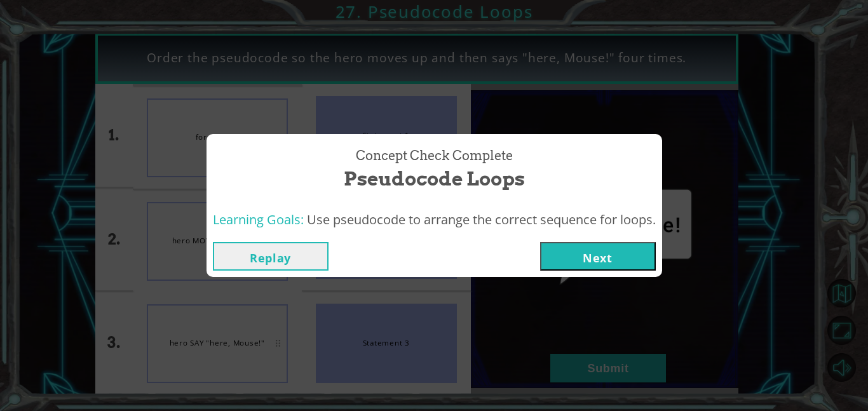 This screenshot has height=411, width=868. Describe the element at coordinates (598, 256) in the screenshot. I see `button: Next` at that location.